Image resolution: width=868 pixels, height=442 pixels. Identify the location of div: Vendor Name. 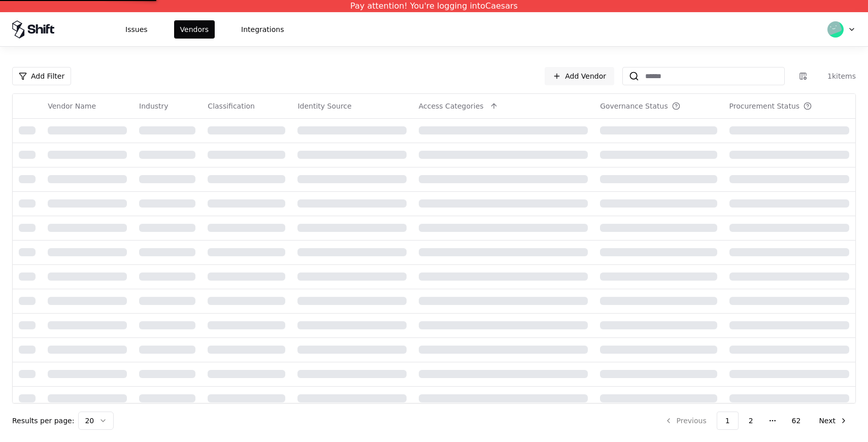
(71, 106).